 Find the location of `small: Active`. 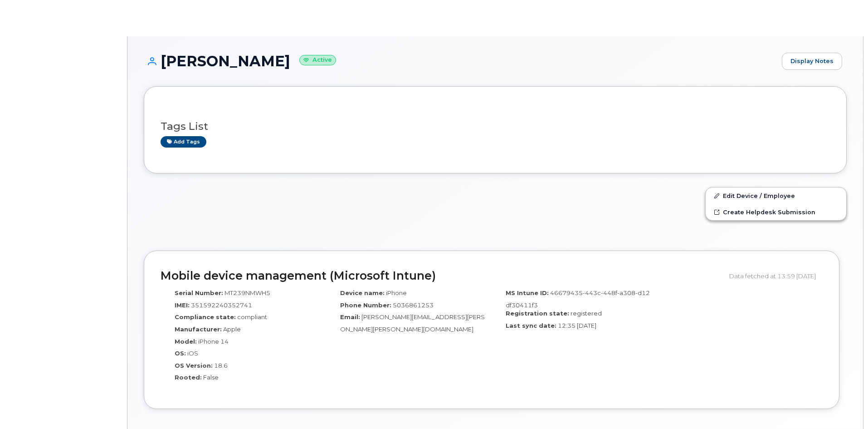

small: Active is located at coordinates (318, 60).